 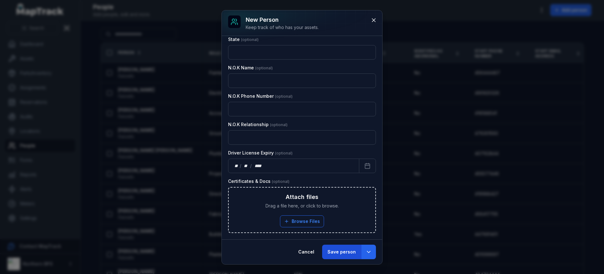 I want to click on label: N.O.K Name, so click(x=251, y=68).